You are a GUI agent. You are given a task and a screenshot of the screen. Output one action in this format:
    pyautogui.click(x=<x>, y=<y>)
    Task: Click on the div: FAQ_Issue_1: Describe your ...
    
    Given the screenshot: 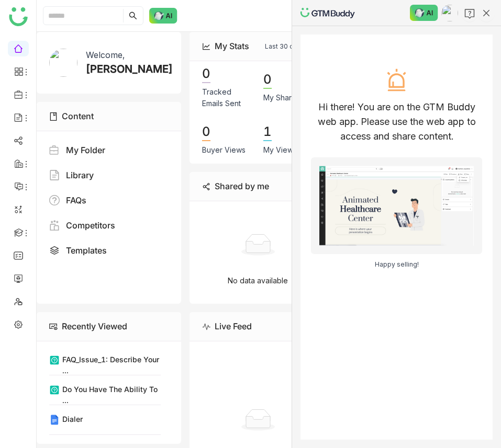 What is the action you would take?
    pyautogui.click(x=112, y=365)
    